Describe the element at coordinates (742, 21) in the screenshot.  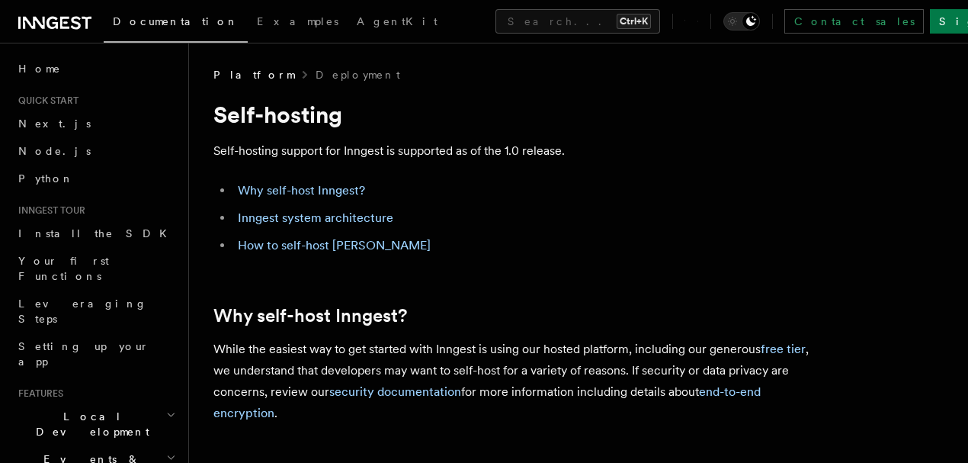
I see `button: Toggle dark mode` at that location.